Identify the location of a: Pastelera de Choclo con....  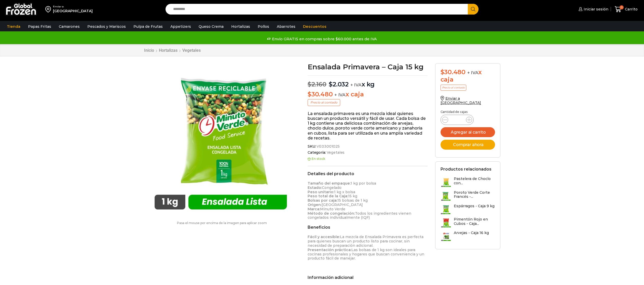
(468, 182).